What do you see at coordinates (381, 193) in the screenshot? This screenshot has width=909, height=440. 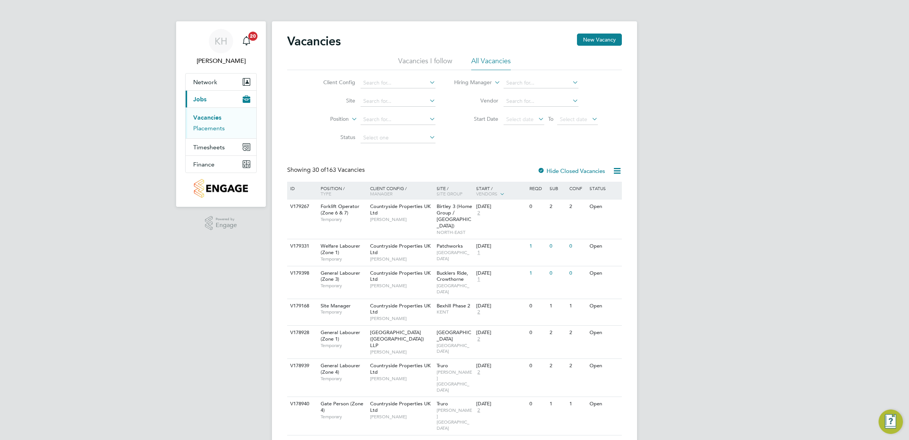 I see `span: Manager` at bounding box center [381, 193].